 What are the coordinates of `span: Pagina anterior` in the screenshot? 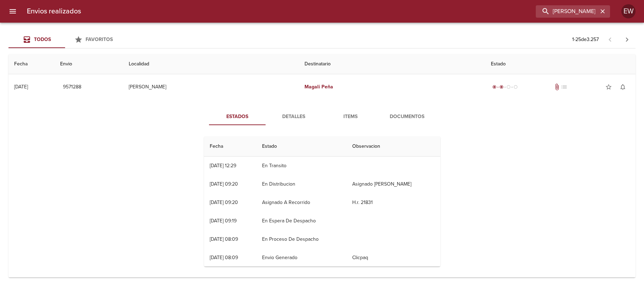 It's located at (610, 39).